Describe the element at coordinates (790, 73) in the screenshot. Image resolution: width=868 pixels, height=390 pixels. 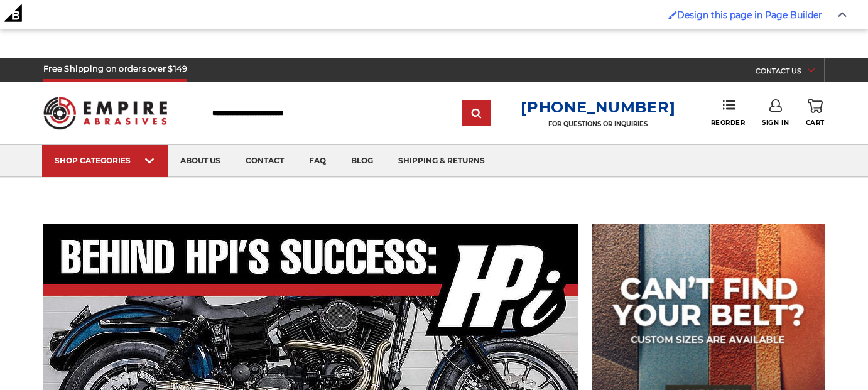
I see `a: CONTACT US` at that location.